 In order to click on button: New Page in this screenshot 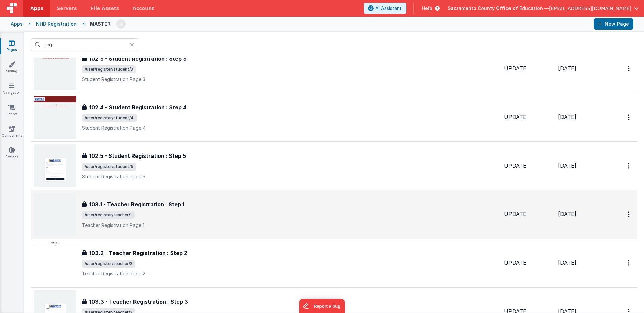, I will do `click(613, 24)`.